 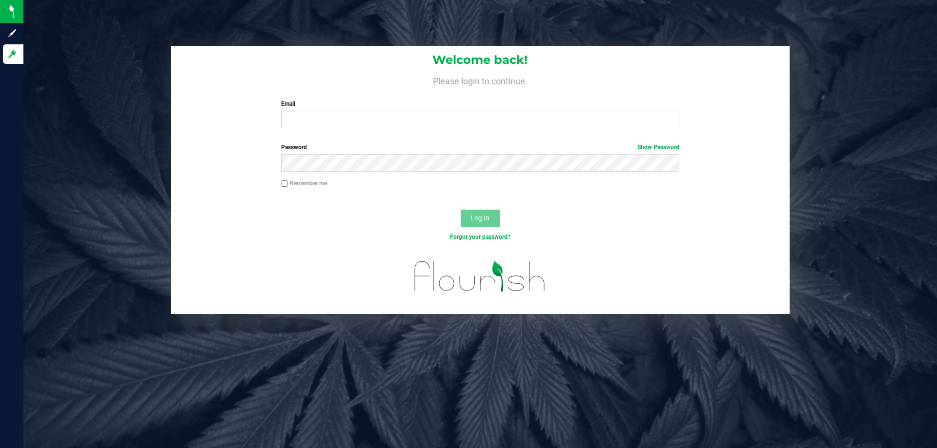 I want to click on img: flourish_logo.svg, so click(x=480, y=277).